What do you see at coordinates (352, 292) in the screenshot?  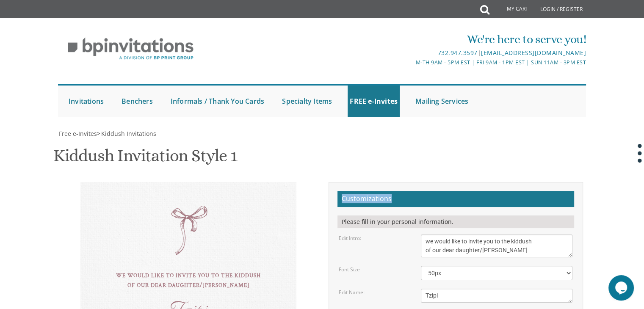 I see `label: Edit Name:` at bounding box center [352, 292].